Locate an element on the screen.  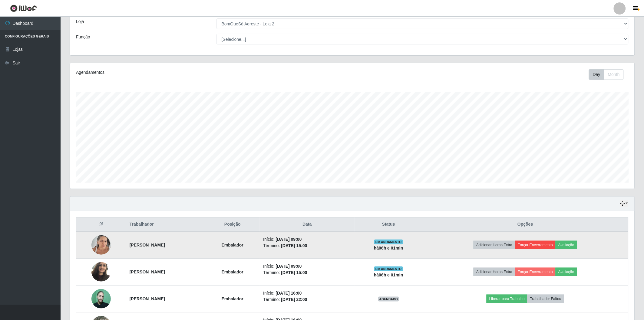
div: Toolbar with button groups is located at coordinates (608, 75).